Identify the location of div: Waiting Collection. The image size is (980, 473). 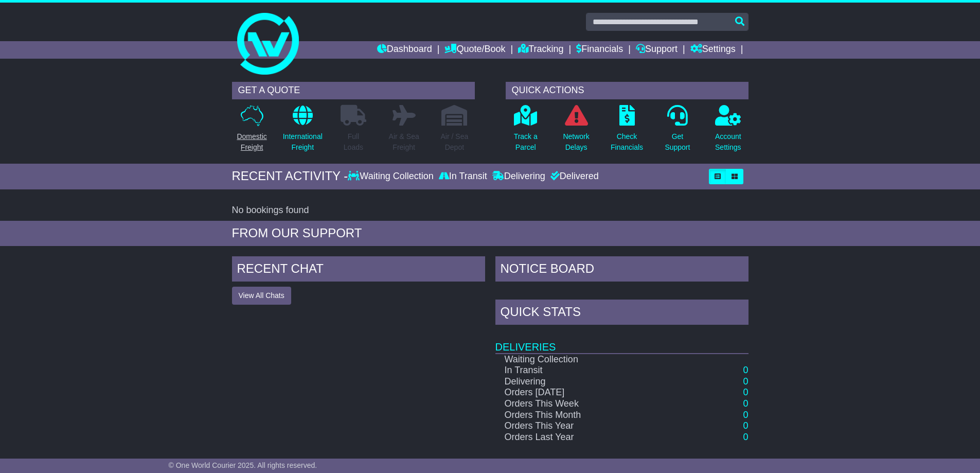
(392, 177).